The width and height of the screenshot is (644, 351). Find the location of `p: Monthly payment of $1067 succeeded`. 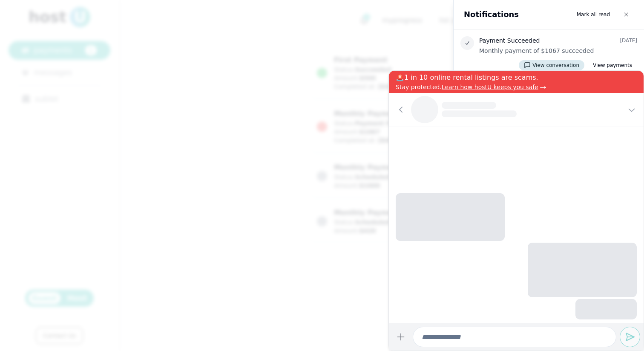

p: Monthly payment of $1067 succeeded is located at coordinates (558, 50).